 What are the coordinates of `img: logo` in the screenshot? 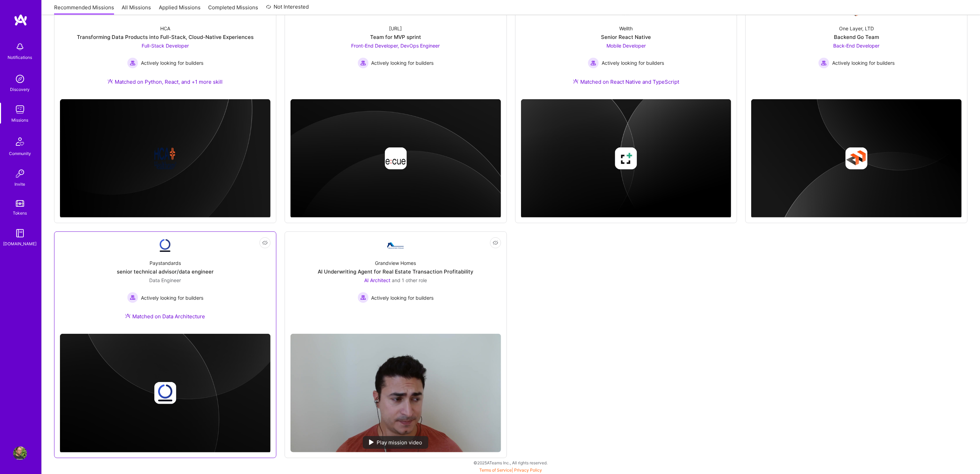 It's located at (21, 20).